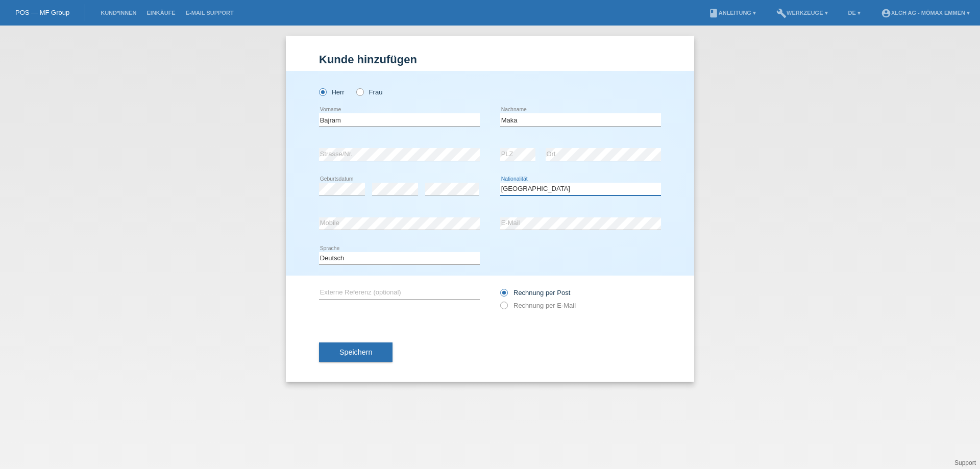  Describe the element at coordinates (926, 13) in the screenshot. I see `a: account_circleXLCH AG - Mömax Emmen ▾` at that location.